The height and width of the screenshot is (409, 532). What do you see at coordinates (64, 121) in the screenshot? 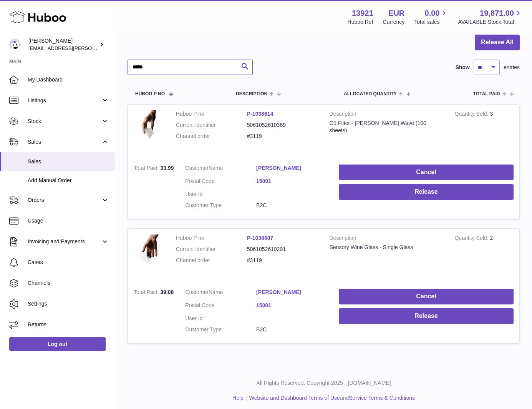
I see `span: Stock` at bounding box center [64, 121].